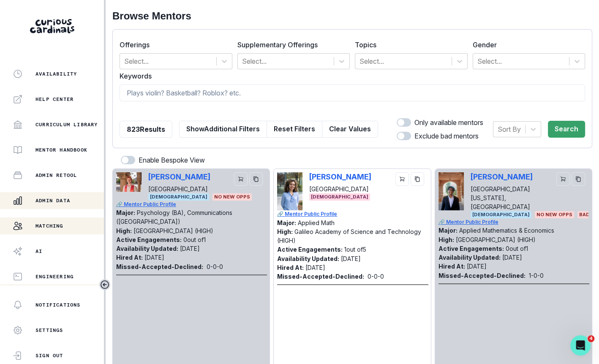  Describe the element at coordinates (52, 26) in the screenshot. I see `img: Curious Cardinals Logo` at that location.